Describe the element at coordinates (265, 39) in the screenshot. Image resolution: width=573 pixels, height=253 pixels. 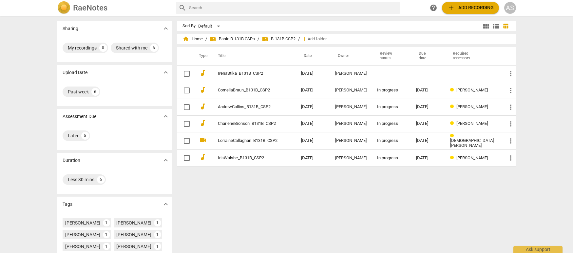
I see `span: folder_shared` at that location.